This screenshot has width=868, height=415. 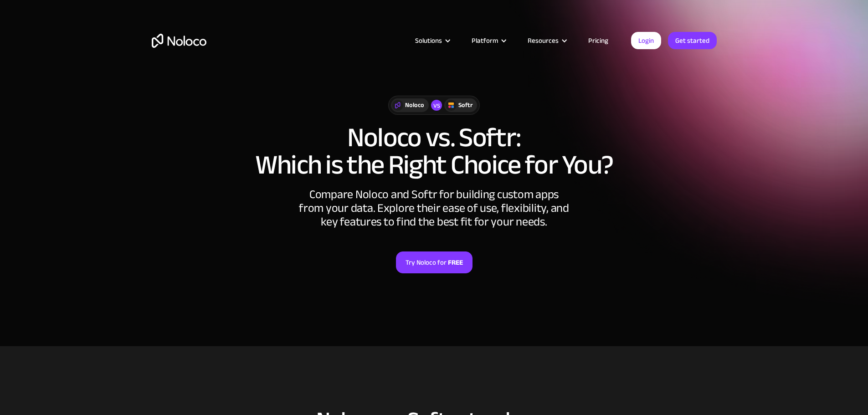 What do you see at coordinates (646, 40) in the screenshot?
I see `a: Login` at bounding box center [646, 40].